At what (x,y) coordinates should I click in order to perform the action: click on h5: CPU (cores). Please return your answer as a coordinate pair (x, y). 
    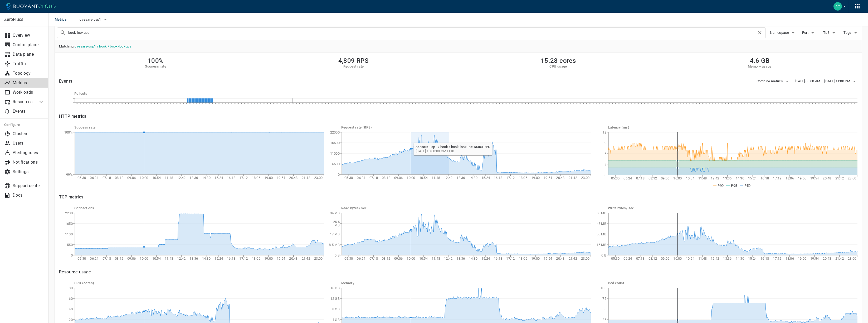
    Looking at the image, I should click on (199, 283).